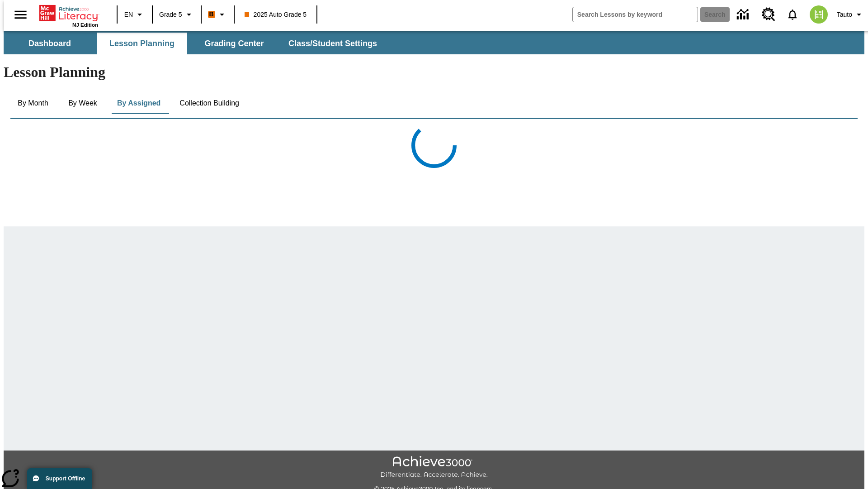 The image size is (868, 489). Describe the element at coordinates (135, 14) in the screenshot. I see `button: Language: EN, Select a language` at that location.